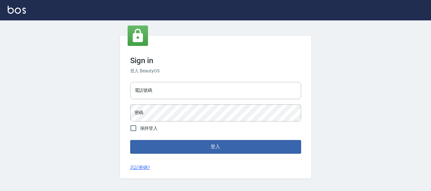  Describe the element at coordinates (149, 128) in the screenshot. I see `span: 保持登入` at that location.